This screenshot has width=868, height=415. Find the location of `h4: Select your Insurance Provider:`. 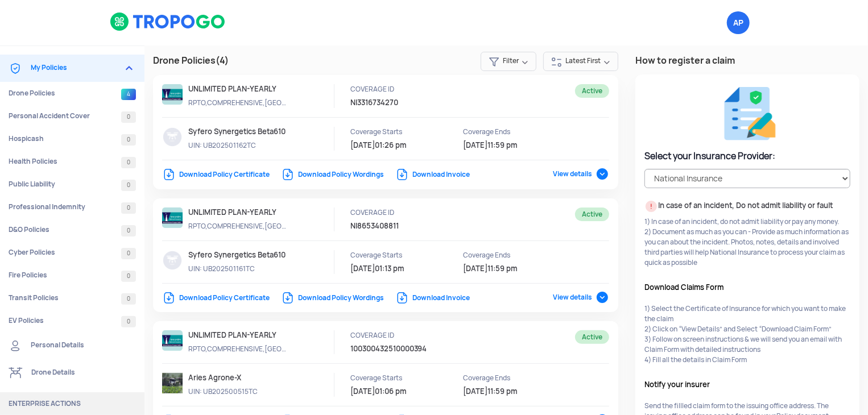

h4: Select your Insurance Provider: is located at coordinates (747, 156).